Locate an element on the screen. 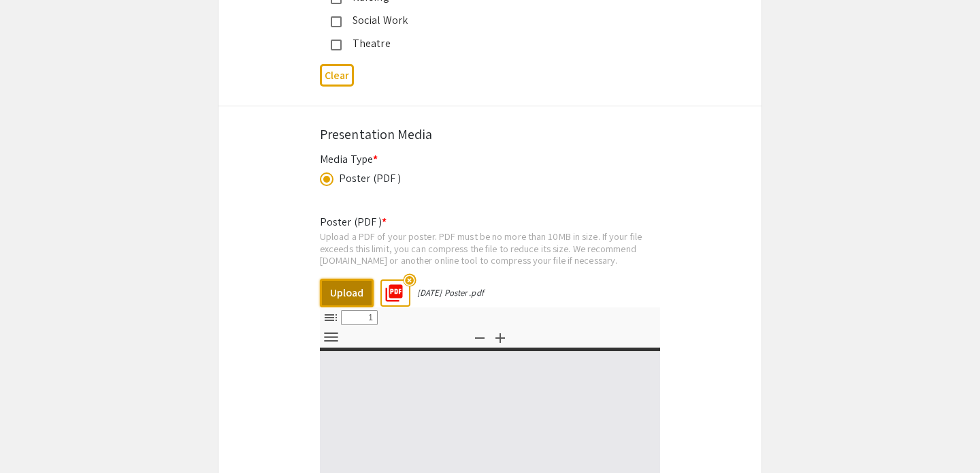 This screenshot has width=980, height=473. div: Upload a PDF of your poster. PDF must be no more than 10MB in size. If your file exceeds this lim... is located at coordinates (490, 248).